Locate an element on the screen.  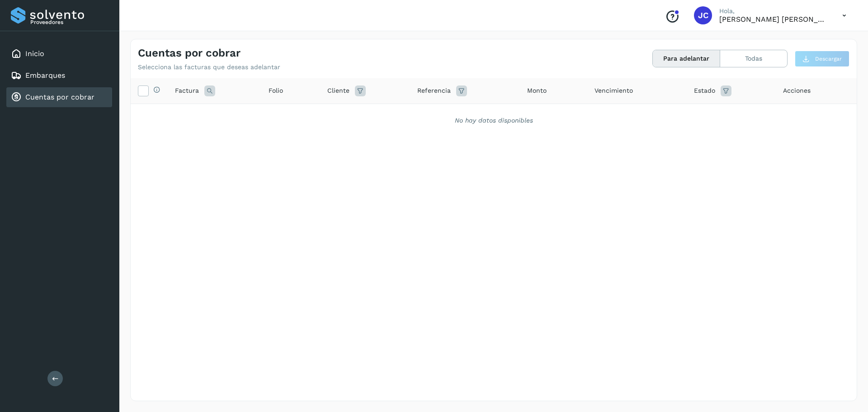
span: Estado is located at coordinates (704, 90).